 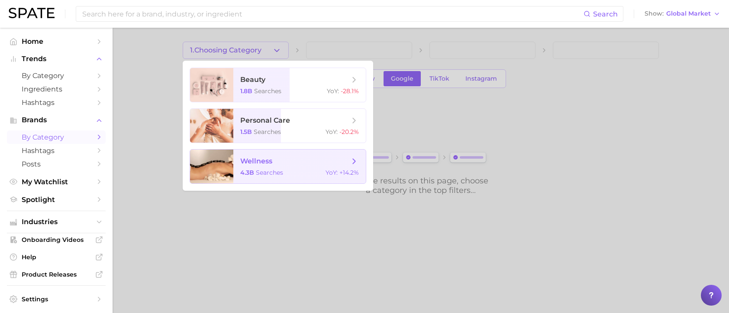 I want to click on span: 1.8b, so click(x=246, y=91).